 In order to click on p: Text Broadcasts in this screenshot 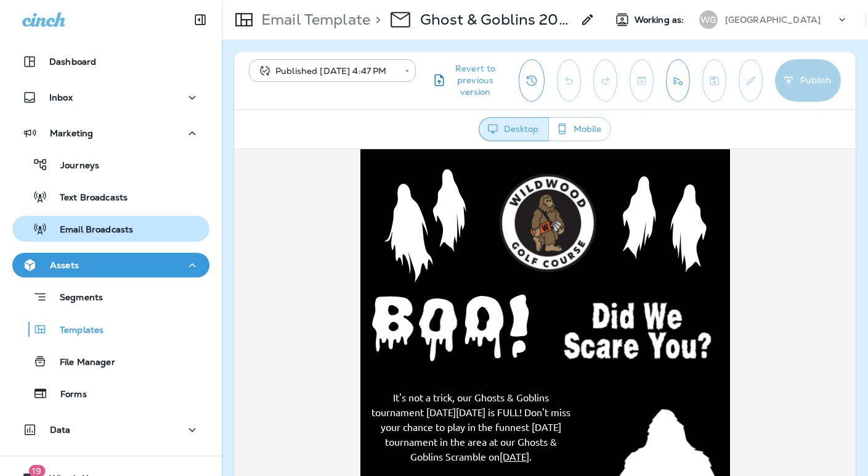, I will do `click(88, 198)`.